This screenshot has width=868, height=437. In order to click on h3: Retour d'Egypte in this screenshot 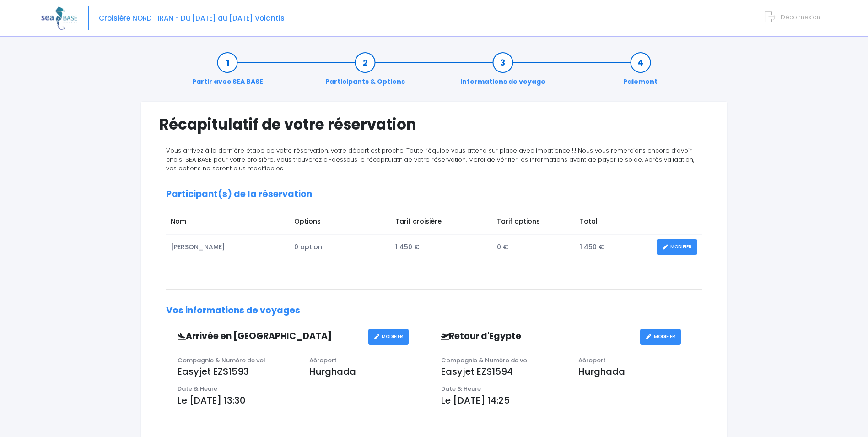, I will do `click(537, 336)`.